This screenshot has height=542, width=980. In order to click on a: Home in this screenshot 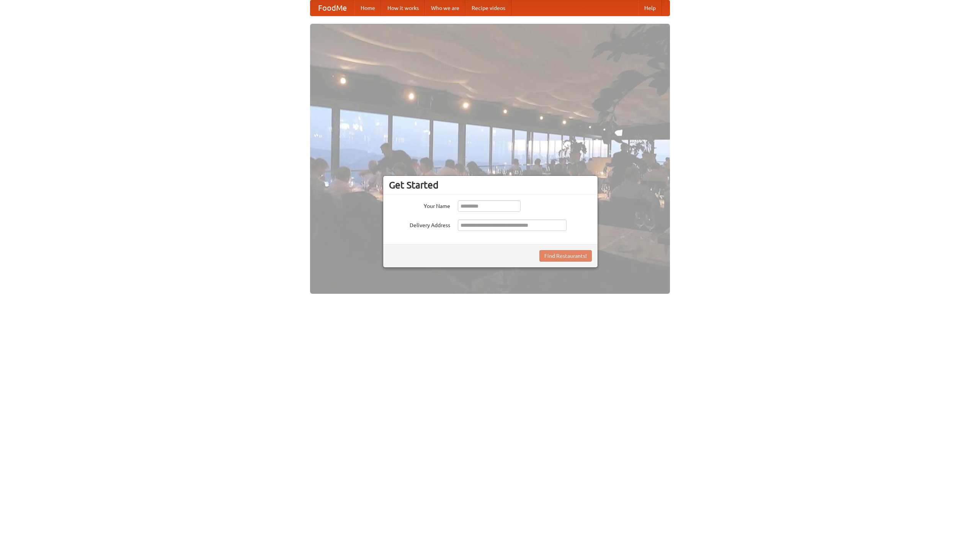, I will do `click(368, 8)`.